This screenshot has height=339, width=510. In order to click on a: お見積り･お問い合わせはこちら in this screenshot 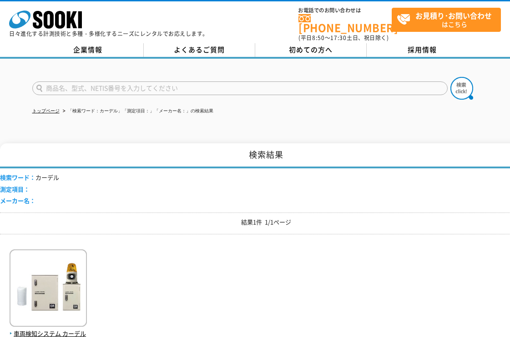, I will do `click(446, 20)`.